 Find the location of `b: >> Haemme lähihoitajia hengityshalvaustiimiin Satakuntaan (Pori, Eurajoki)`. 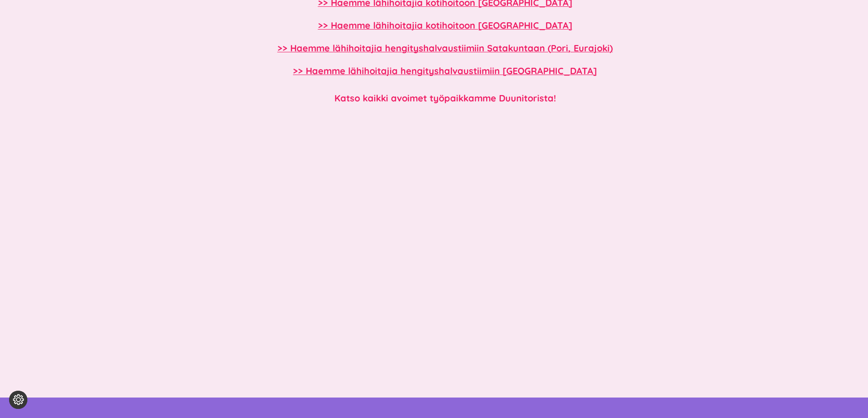

b: >> Haemme lähihoitajia hengityshalvaustiimiin Satakuntaan (Pori, Eurajoki) is located at coordinates (445, 48).